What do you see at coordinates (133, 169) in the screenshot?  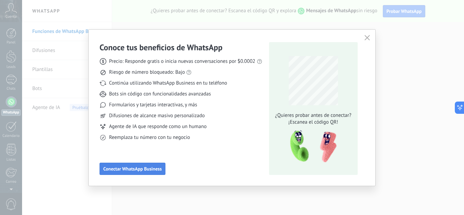 I see `span: Conectar WhatsApp Business` at bounding box center [133, 169].